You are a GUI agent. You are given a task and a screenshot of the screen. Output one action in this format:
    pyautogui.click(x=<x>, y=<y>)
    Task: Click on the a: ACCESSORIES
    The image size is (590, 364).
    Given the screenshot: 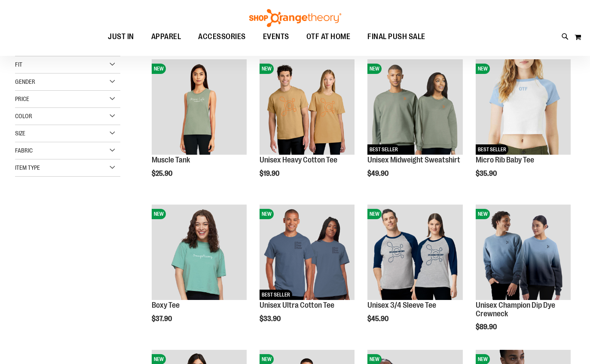 What is the action you would take?
    pyautogui.click(x=221, y=37)
    